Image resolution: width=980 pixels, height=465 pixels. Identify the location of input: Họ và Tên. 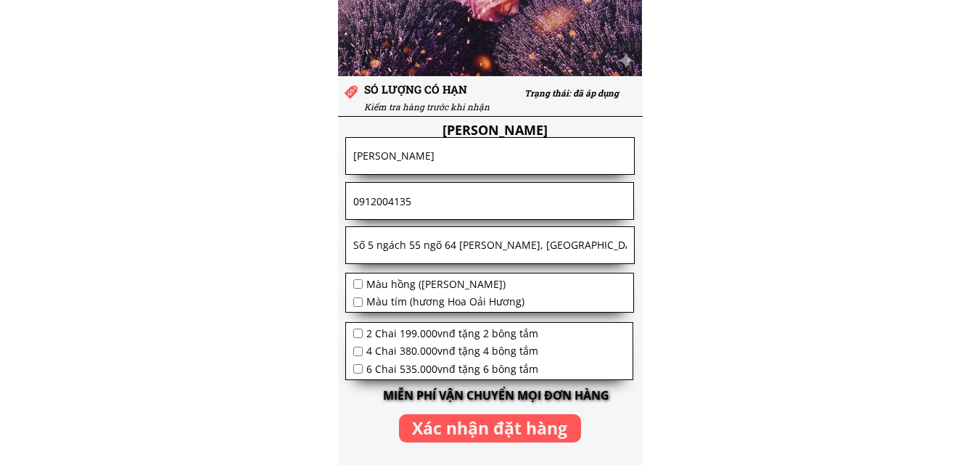
(490, 156).